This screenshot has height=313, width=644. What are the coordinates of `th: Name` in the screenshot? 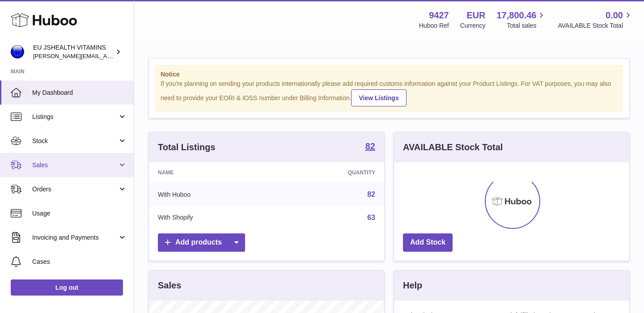 It's located at (212, 173).